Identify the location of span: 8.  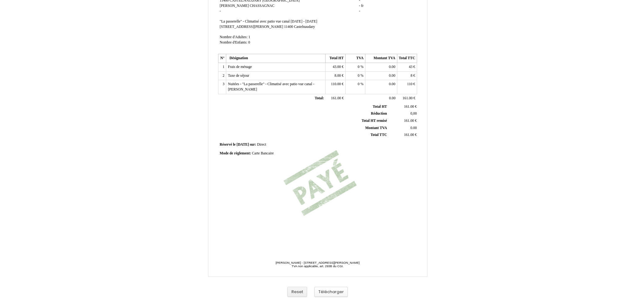
(412, 76).